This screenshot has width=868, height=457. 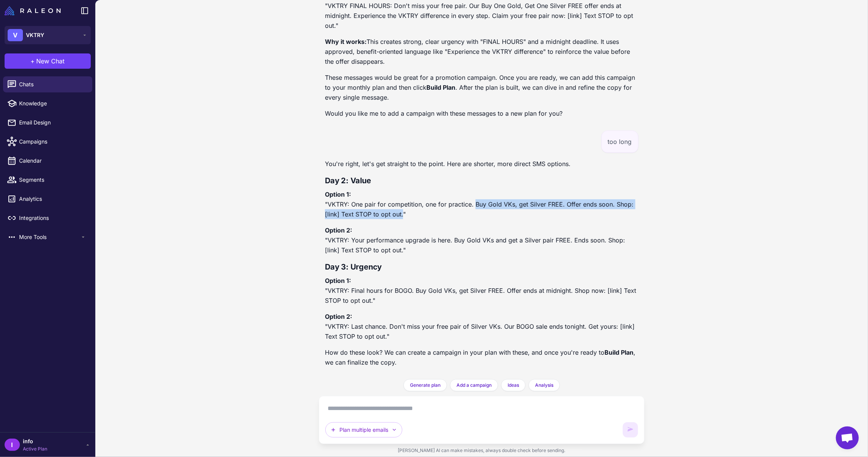 What do you see at coordinates (474, 385) in the screenshot?
I see `button: Add a campaign` at bounding box center [474, 385].